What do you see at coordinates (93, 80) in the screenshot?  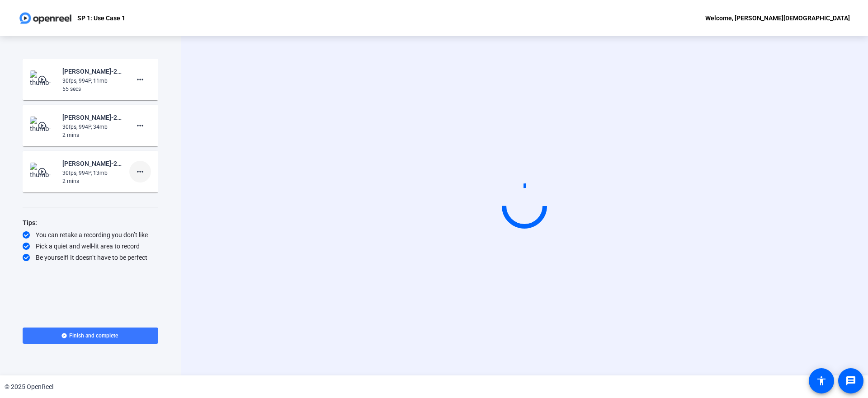 I see `div: 30fps, 994P, 11mb` at bounding box center [93, 80].